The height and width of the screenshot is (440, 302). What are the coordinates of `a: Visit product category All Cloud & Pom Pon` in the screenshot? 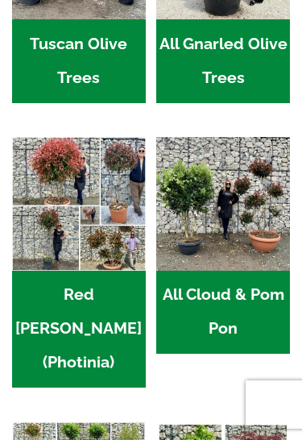 It's located at (223, 245).